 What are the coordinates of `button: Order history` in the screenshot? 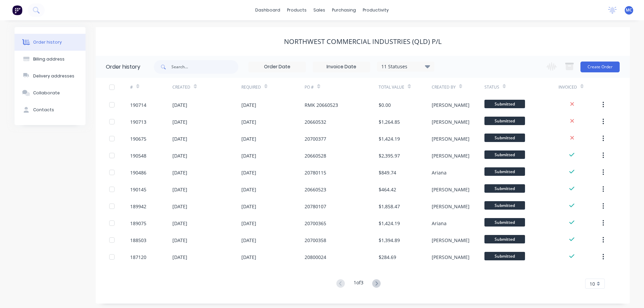 It's located at (50, 42).